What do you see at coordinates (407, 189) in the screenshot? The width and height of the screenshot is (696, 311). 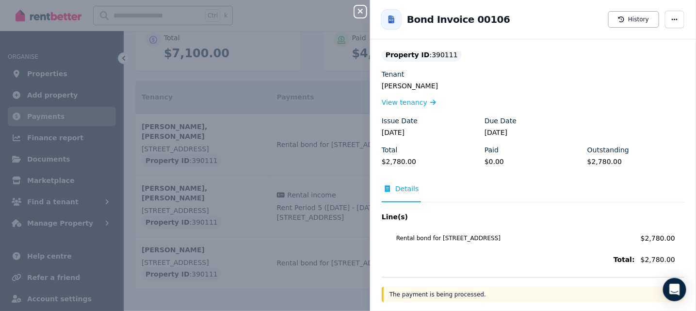 I see `span: Details` at bounding box center [407, 189].